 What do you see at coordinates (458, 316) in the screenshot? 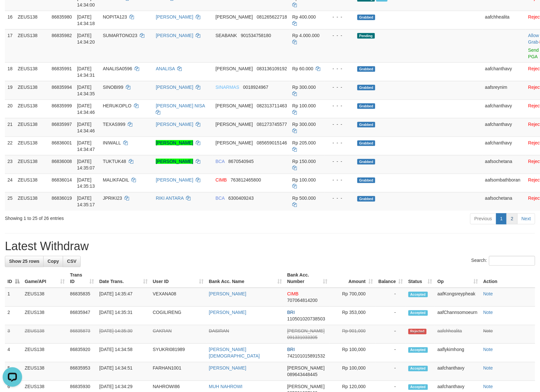
I see `td: aafChannsomoeurn` at bounding box center [458, 316].